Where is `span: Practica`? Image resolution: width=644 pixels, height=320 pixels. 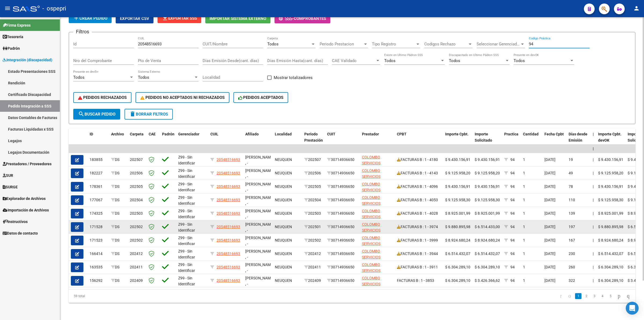
span: Practica is located at coordinates (511, 134).